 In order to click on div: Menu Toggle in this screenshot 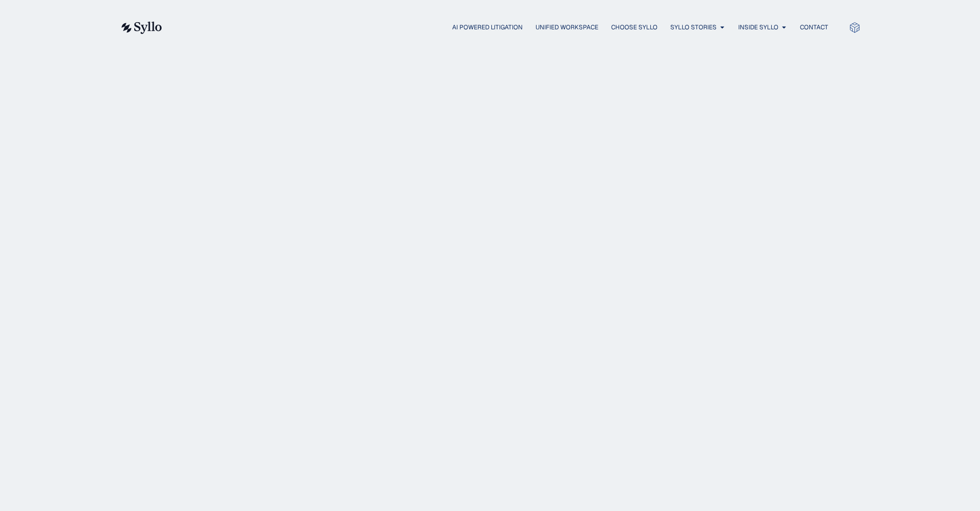, I will do `click(505, 28)`.